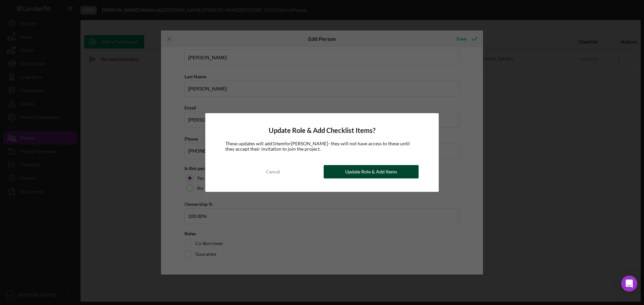  Describe the element at coordinates (273, 172) in the screenshot. I see `button: Cancel` at that location.